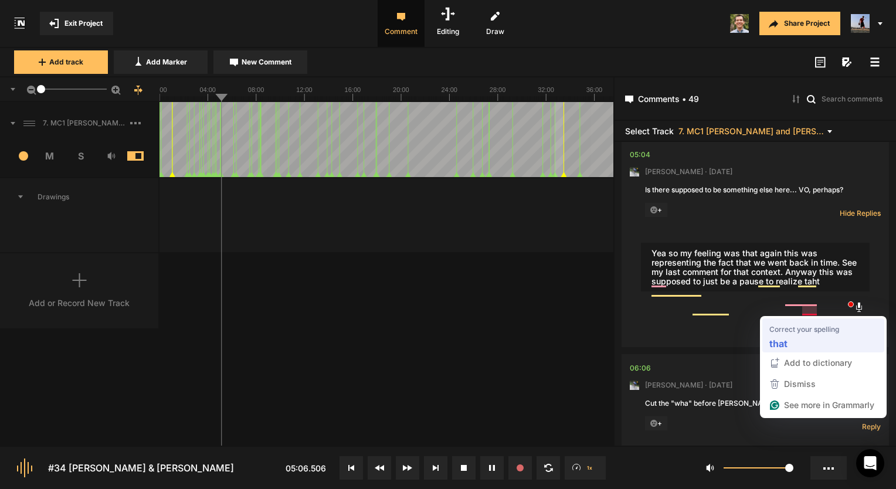 The height and width of the screenshot is (489, 896). I want to click on header: Comments • 49, so click(755, 99).